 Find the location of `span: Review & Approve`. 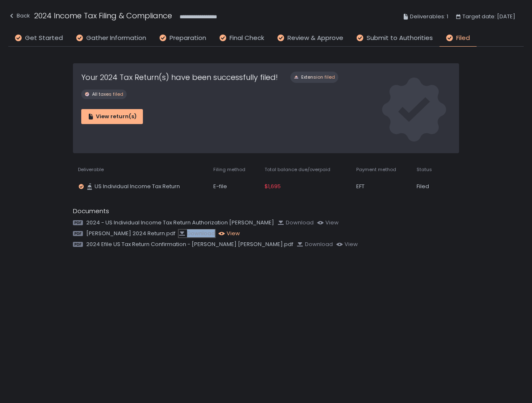

span: Review & Approve is located at coordinates (316, 38).